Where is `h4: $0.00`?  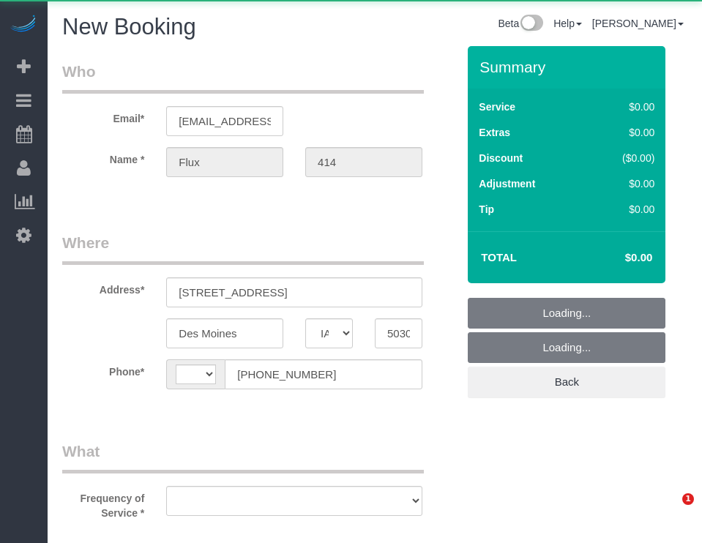 h4: $0.00 is located at coordinates (616, 258).